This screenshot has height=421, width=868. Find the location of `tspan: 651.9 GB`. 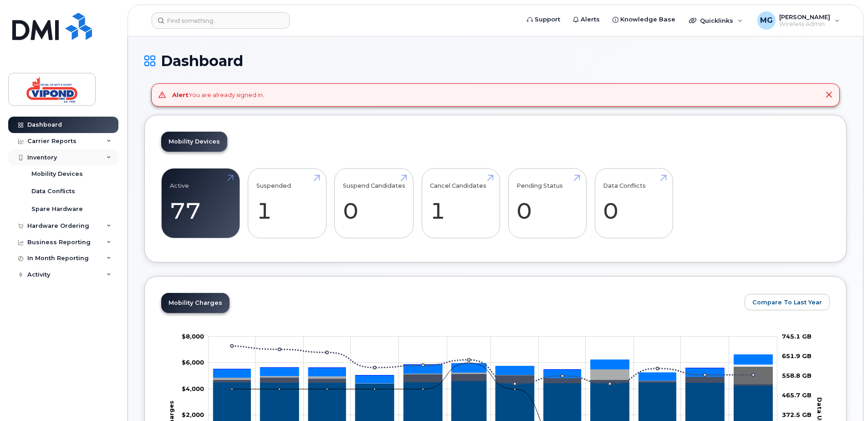

tspan: 651.9 GB is located at coordinates (796, 355).